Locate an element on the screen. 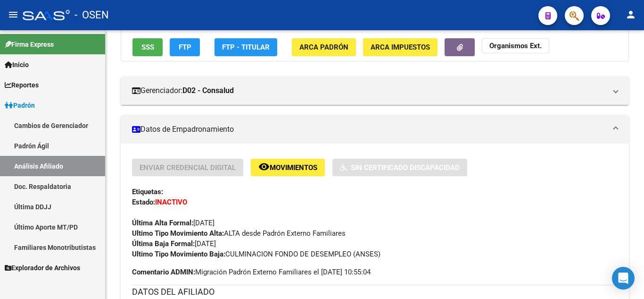 The image size is (644, 299). span: Explorador de Archivos is located at coordinates (42, 267).